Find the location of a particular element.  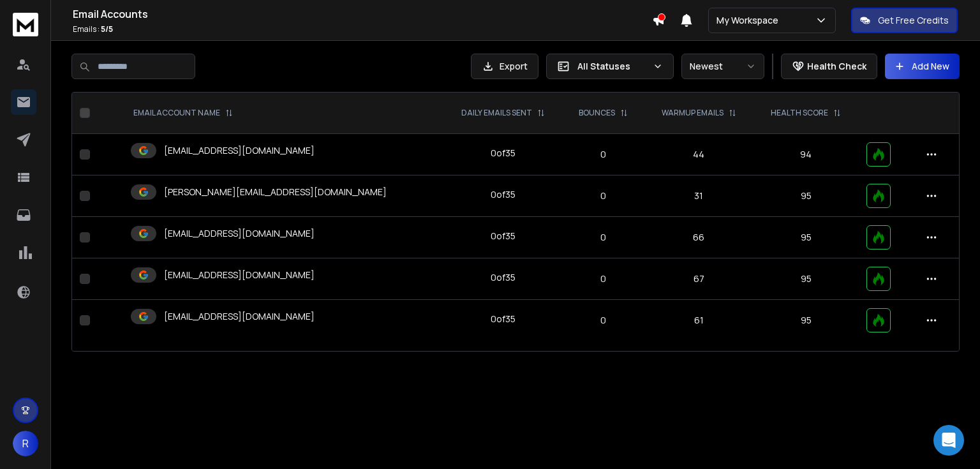

div: Open Intercom Messenger is located at coordinates (949, 440).